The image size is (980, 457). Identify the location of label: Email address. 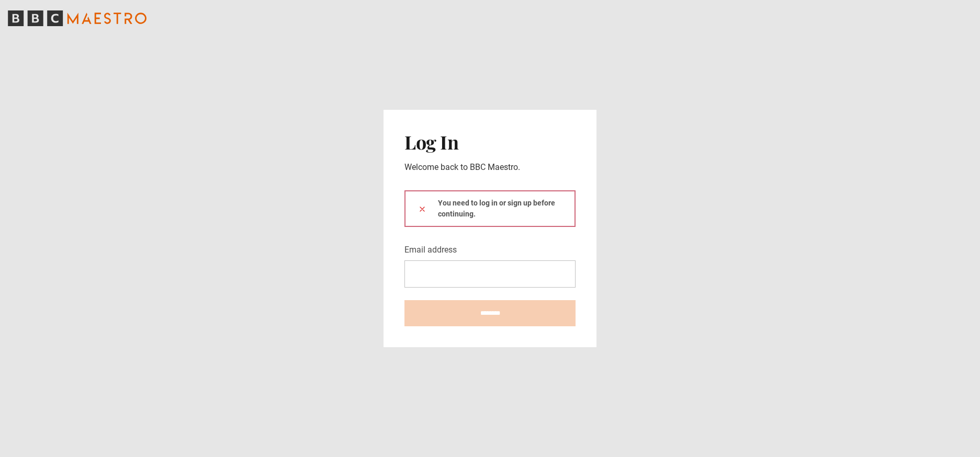
(431, 250).